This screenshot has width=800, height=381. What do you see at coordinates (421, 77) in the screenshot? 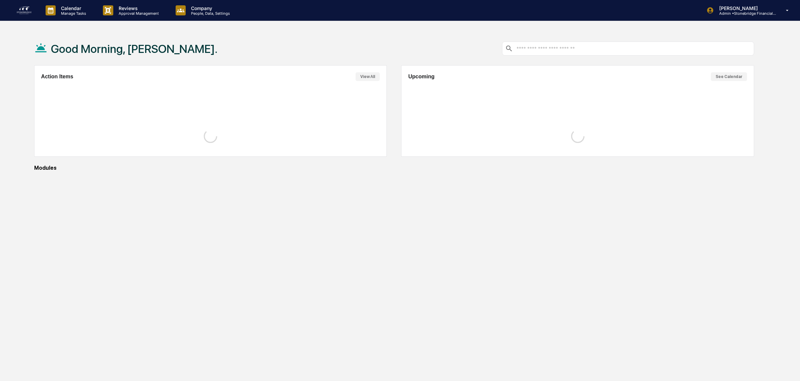
I see `h2: Upcoming` at bounding box center [421, 77].